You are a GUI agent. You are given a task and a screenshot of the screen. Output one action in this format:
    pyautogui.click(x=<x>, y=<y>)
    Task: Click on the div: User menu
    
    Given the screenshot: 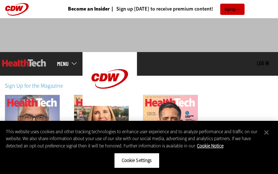 What is the action you would take?
    pyautogui.click(x=263, y=63)
    